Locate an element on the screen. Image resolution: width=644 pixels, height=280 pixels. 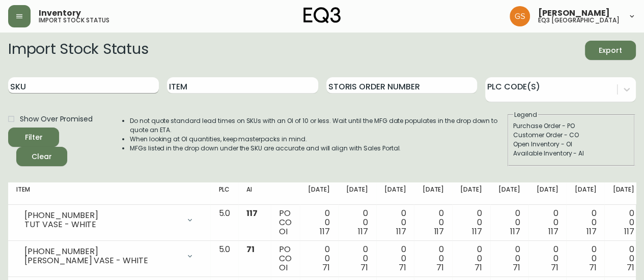
th: Item is located at coordinates (109, 194).